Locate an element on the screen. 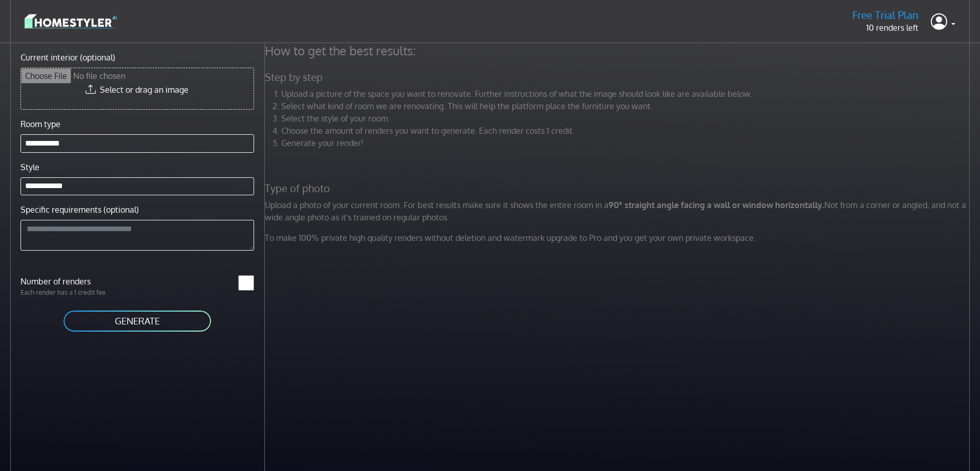 Image resolution: width=980 pixels, height=471 pixels. p: To make 100% private high quality renders without deletion and watermark upgrade to Pro and you g... is located at coordinates (619, 238).